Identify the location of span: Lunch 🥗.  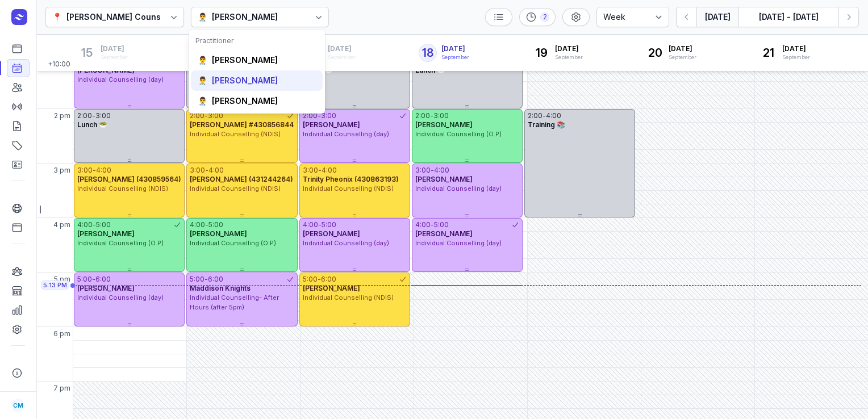
(92, 124).